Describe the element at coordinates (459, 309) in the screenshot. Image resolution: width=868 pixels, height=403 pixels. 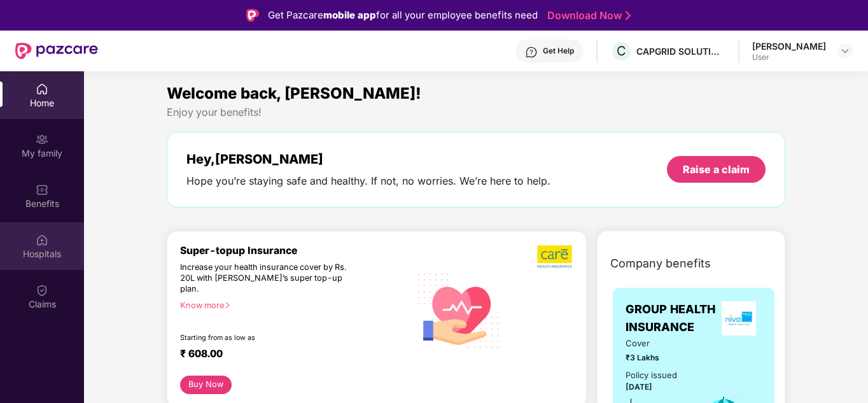
I see `img: svg+xml;base64,PHN2ZyB4bWxucz0iaHR0cDovL3d3dy53My5vcmcvMjAwMC9zdmciIHhtbG5zOnhsaW5rPSJodHRwOi8vd3...` at that location.